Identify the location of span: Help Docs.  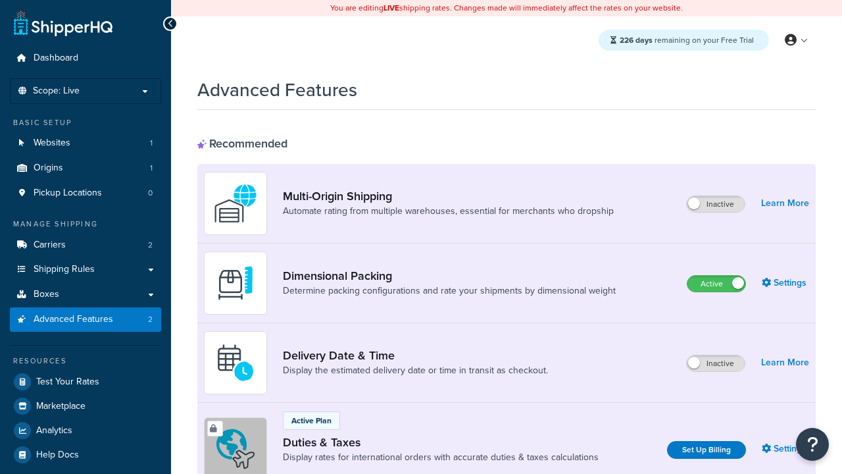
(57, 455).